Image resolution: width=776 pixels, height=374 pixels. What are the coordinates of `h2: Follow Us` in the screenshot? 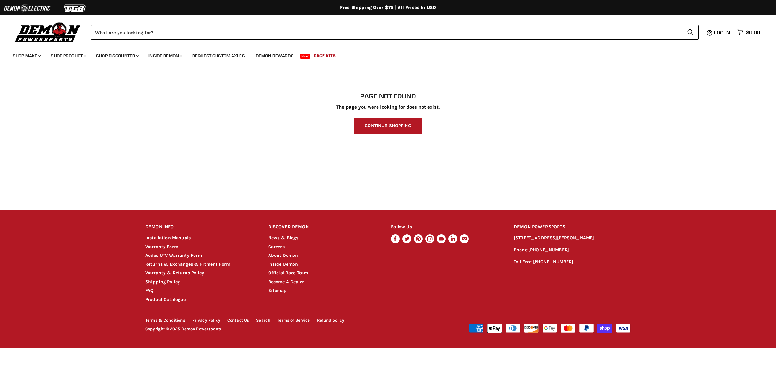 It's located at (446, 227).